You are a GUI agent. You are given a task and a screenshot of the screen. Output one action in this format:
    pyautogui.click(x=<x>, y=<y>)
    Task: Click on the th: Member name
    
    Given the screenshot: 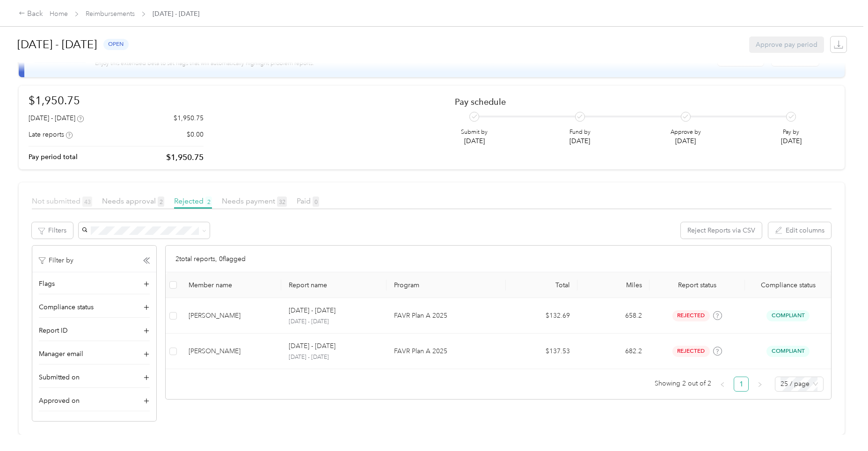 What is the action you would take?
    pyautogui.click(x=231, y=285)
    